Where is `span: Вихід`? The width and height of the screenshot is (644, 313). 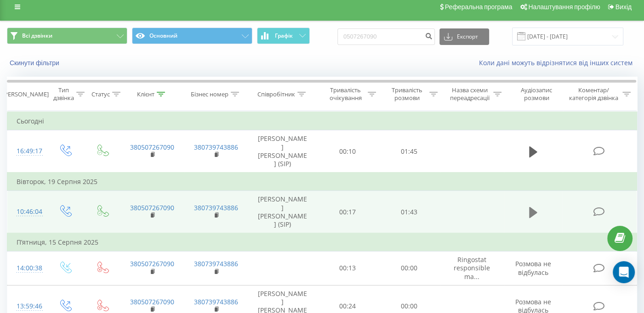 span: Вихід is located at coordinates (623, 7).